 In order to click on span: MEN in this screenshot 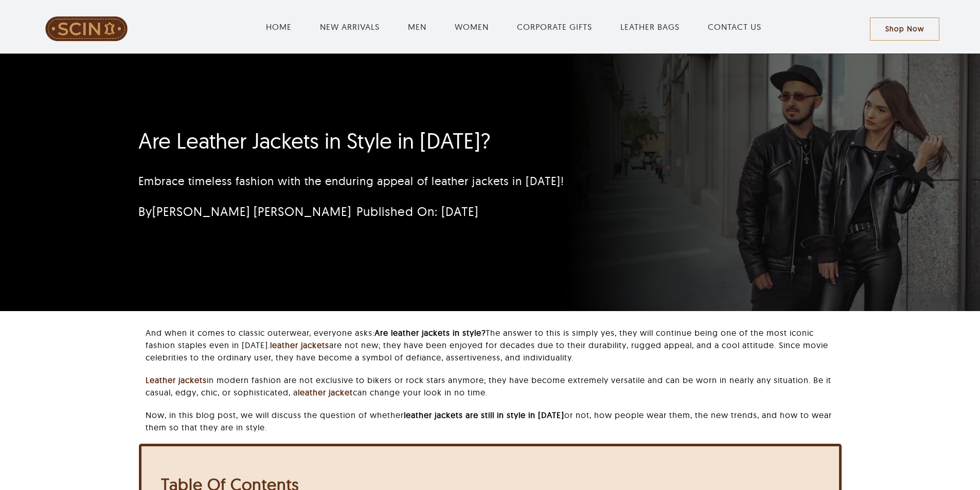, I will do `click(417, 27)`.